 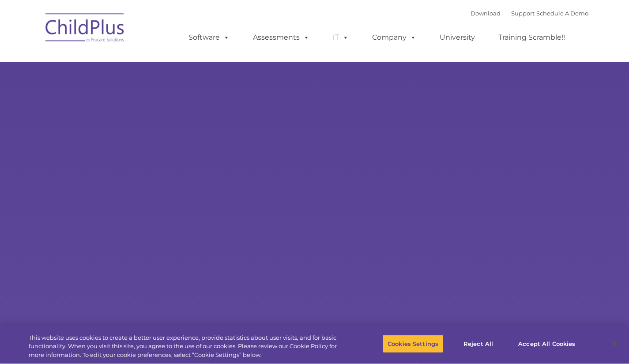 What do you see at coordinates (341, 37) in the screenshot?
I see `a: IT` at bounding box center [341, 37].